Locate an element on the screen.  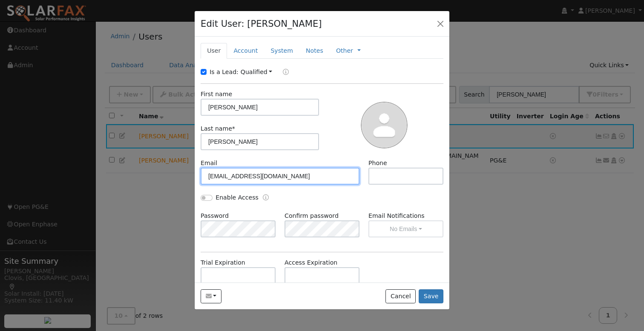
a: Lead is located at coordinates (282, 72).